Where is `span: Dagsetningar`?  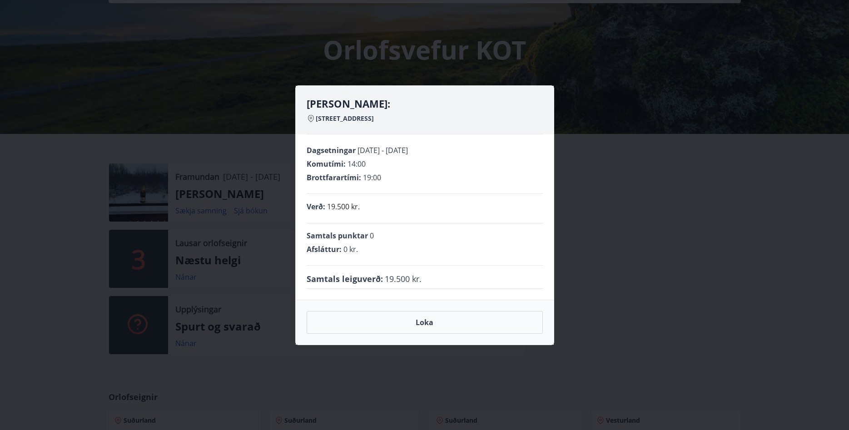
span: Dagsetningar is located at coordinates (331, 150).